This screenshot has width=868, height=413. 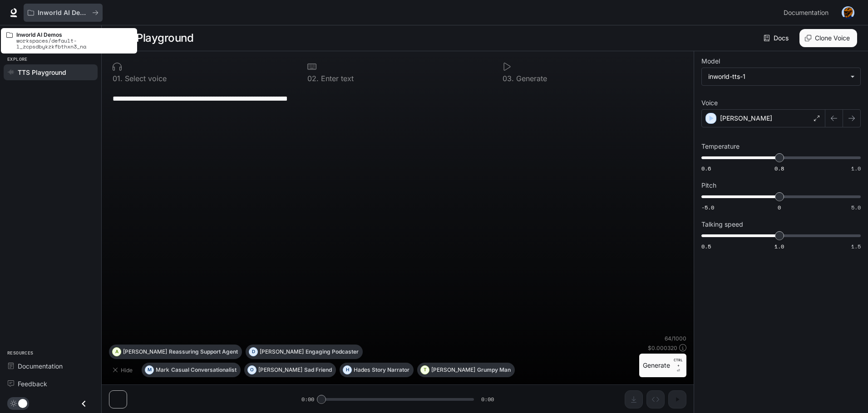 I want to click on div: D, so click(x=253, y=352).